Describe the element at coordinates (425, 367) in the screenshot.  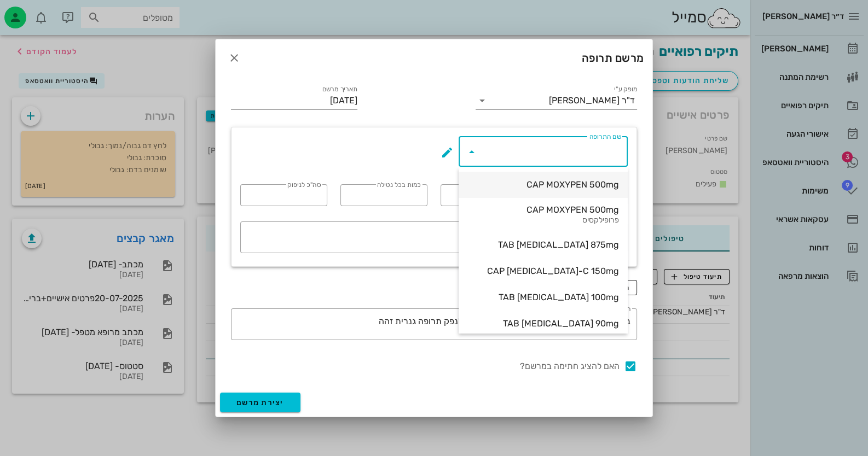
I see `label: האם להציג חתימה במרשם?` at that location.